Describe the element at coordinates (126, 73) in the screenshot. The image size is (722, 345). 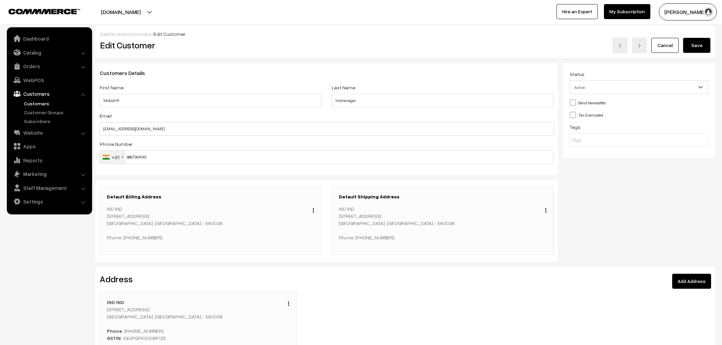
I see `span: Customers Details` at that location.